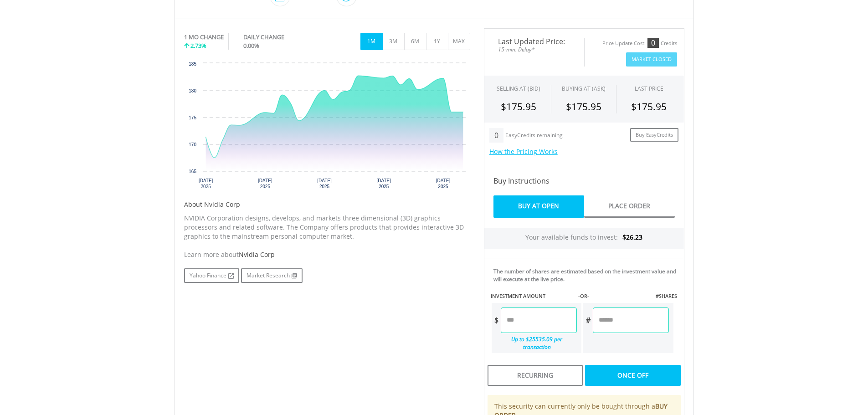  What do you see at coordinates (327, 127) in the screenshot?
I see `svg: Interactive chart` at bounding box center [327, 127].